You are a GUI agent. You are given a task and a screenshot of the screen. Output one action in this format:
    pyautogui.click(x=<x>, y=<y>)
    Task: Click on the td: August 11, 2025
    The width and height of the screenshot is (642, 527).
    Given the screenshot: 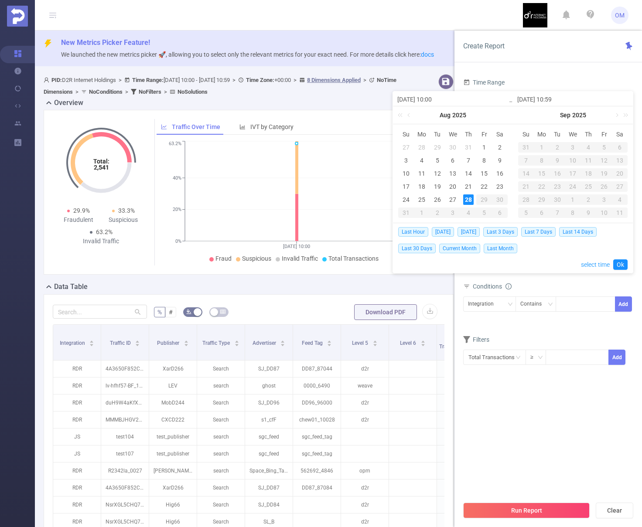 What is the action you would take?
    pyautogui.click(x=422, y=174)
    